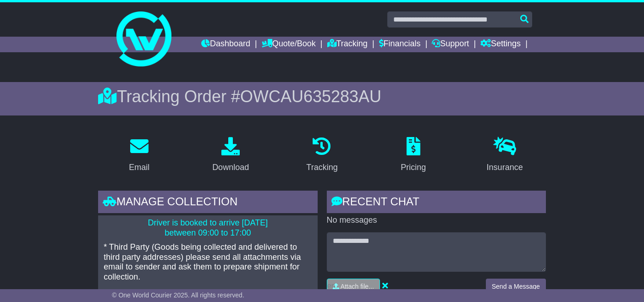  Describe the element at coordinates (436, 203) in the screenshot. I see `div: RECENT CHAT` at that location.